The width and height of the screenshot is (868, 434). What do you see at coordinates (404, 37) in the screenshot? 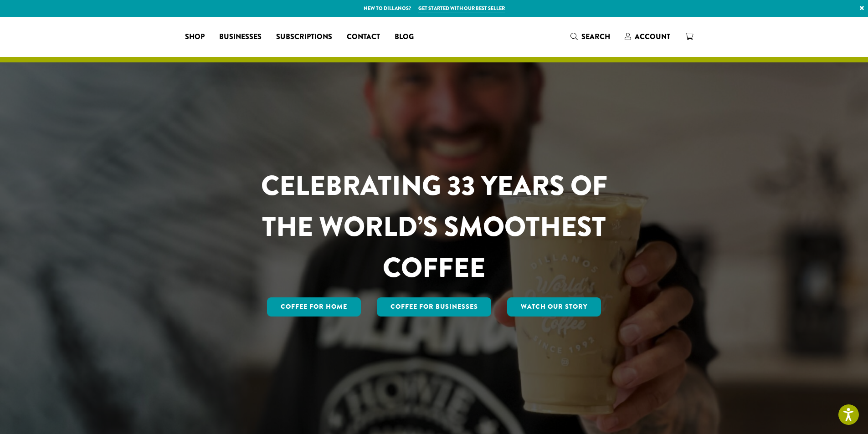
I see `span: Blog` at bounding box center [404, 37].